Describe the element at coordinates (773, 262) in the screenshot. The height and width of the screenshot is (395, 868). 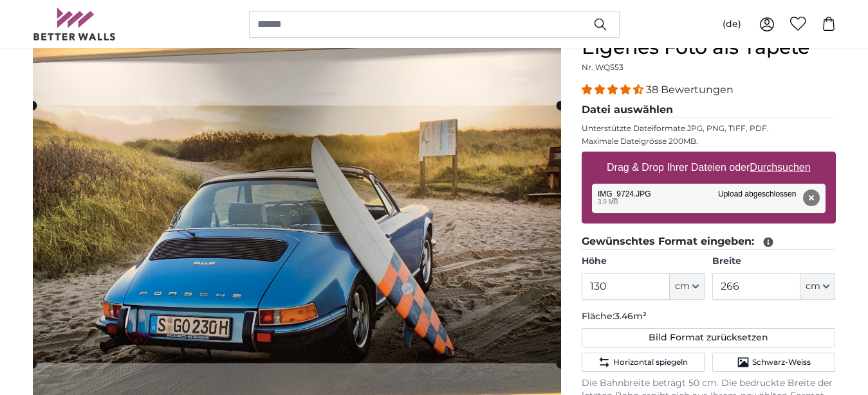
I see `label: Breite` at that location.